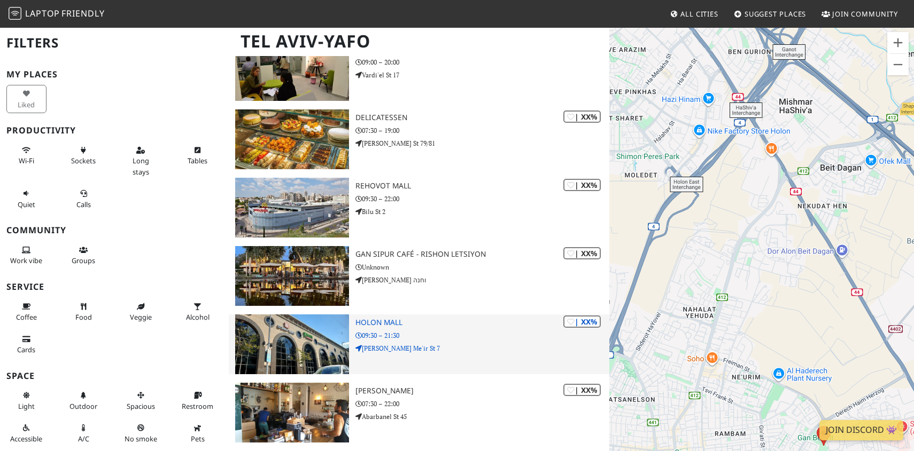 The image size is (914, 451). What do you see at coordinates (83, 161) in the screenshot?
I see `span: Power sockets` at bounding box center [83, 161].